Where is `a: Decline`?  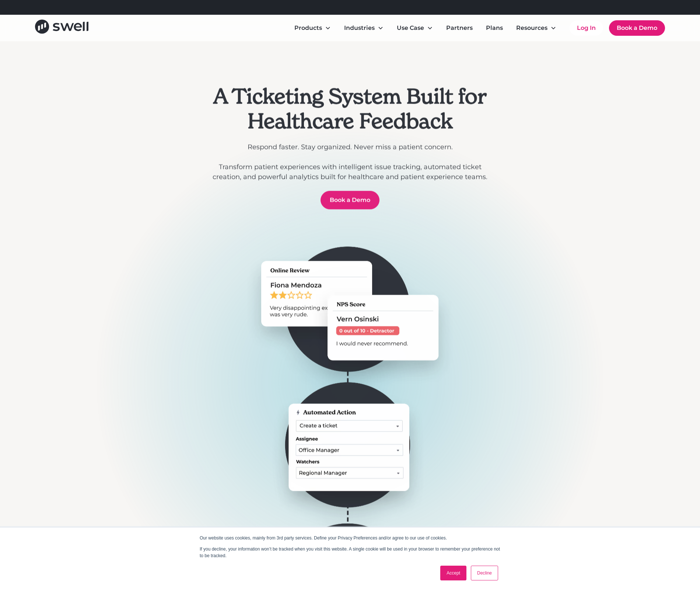 a: Decline is located at coordinates (485, 573).